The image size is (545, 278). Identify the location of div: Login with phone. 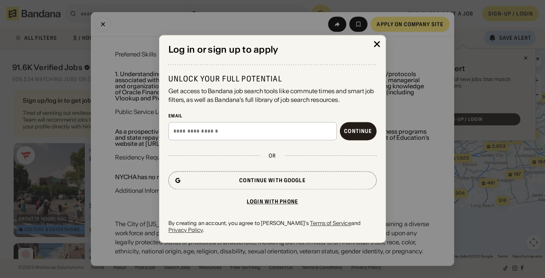
(273, 201).